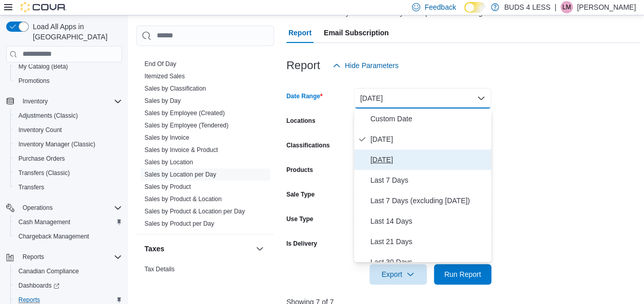 This screenshot has width=644, height=304. I want to click on label: Date Range, so click(304, 96).